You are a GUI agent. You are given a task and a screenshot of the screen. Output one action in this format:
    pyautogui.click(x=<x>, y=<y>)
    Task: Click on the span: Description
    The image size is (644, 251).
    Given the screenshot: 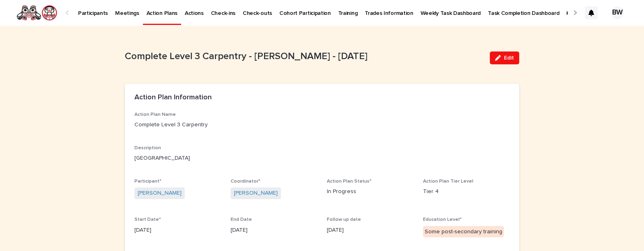 What is the action you would take?
    pyautogui.click(x=148, y=148)
    